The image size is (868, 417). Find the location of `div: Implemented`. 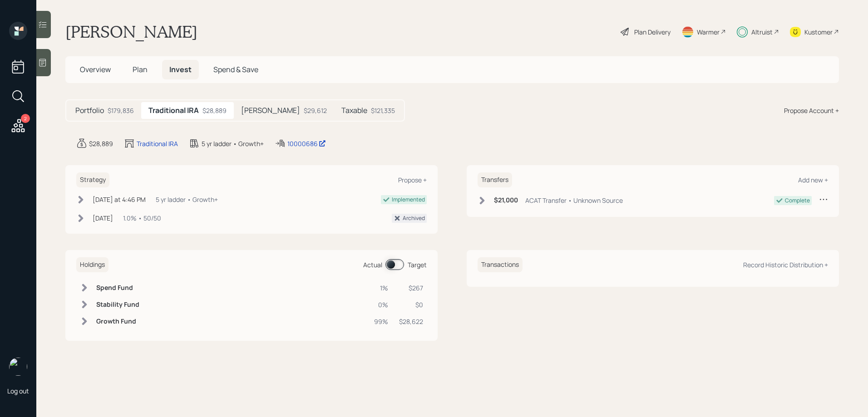

div: Implemented is located at coordinates (408, 200).